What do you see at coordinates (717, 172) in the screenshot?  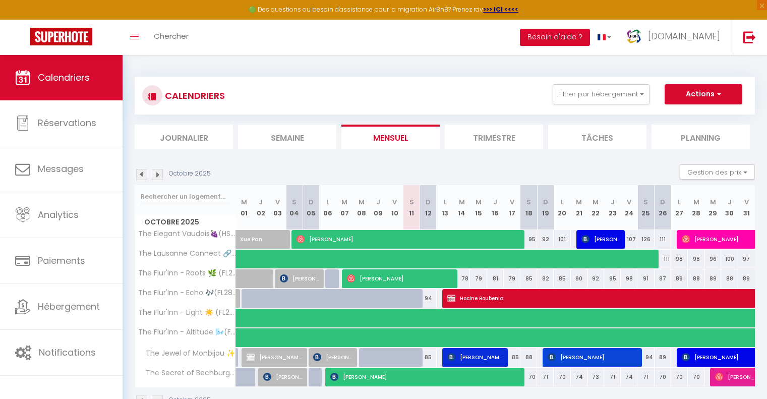 I see `button: Gestion des prix` at bounding box center [717, 172].